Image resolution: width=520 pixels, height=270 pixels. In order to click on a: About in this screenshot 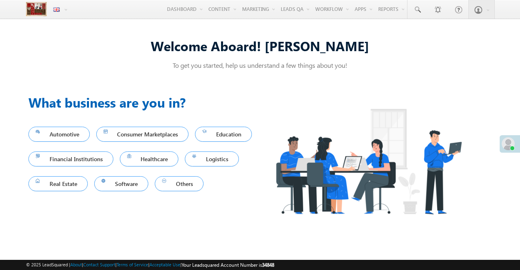, I will do `click(76, 265)`.